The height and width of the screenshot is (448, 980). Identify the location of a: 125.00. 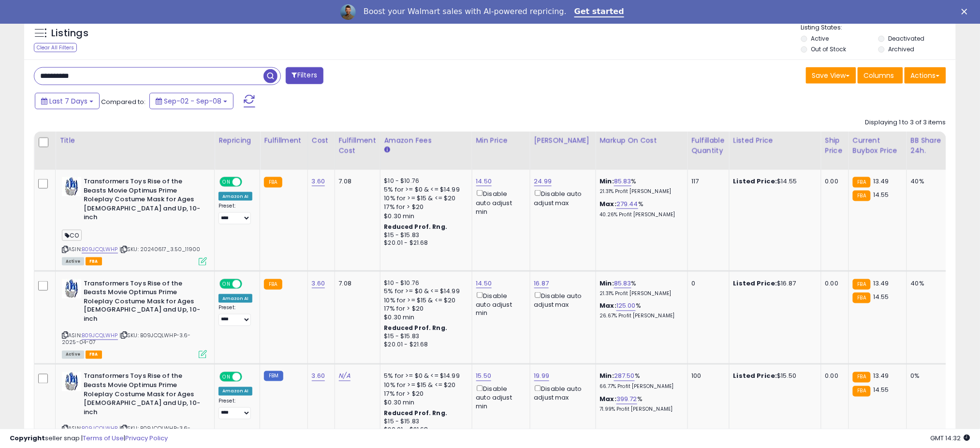
(626, 307).